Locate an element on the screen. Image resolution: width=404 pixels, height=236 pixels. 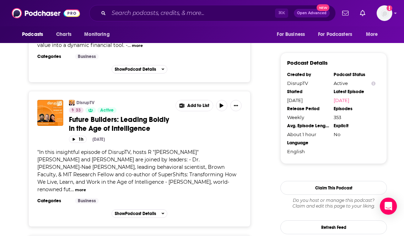
span: Active is located at coordinates (107, 110).